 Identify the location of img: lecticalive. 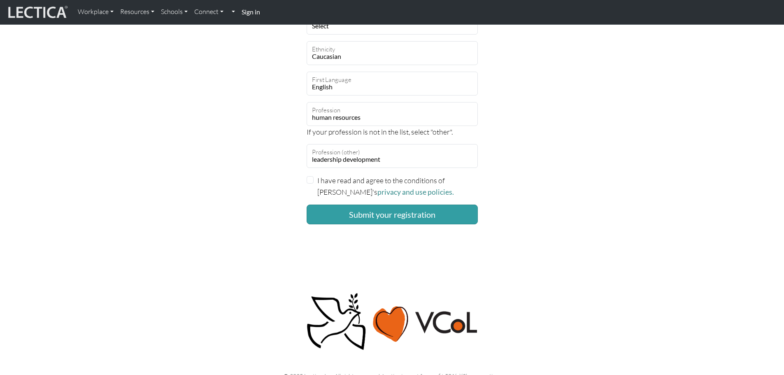
(37, 12).